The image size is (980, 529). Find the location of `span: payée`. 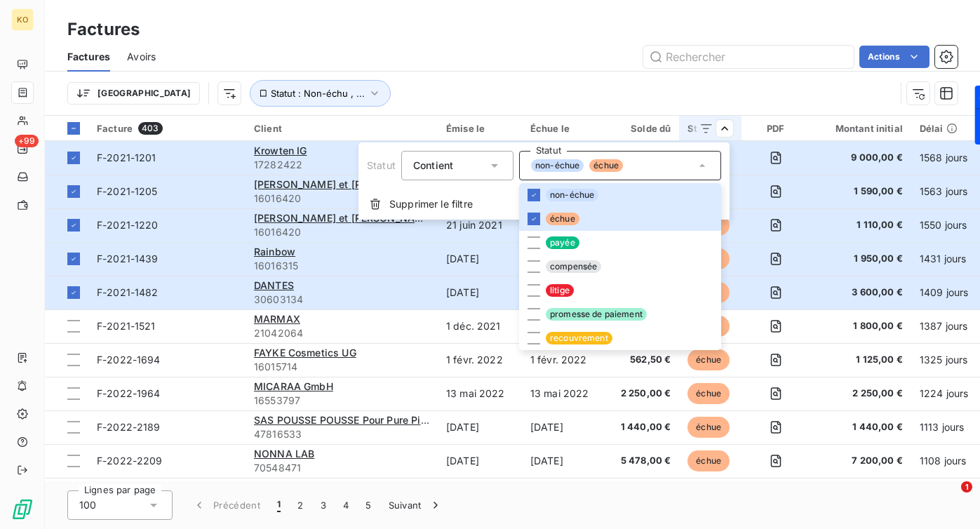

span: payée is located at coordinates (563, 243).